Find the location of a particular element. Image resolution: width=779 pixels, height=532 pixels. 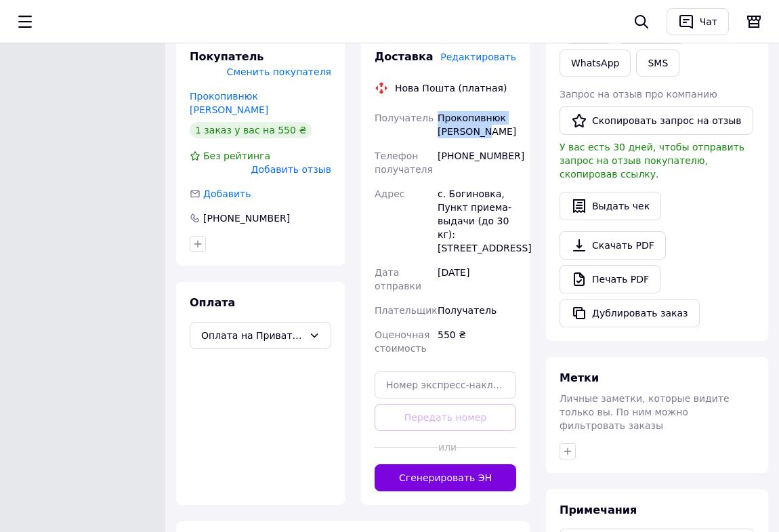

div: 550 ₴ is located at coordinates (477, 342).